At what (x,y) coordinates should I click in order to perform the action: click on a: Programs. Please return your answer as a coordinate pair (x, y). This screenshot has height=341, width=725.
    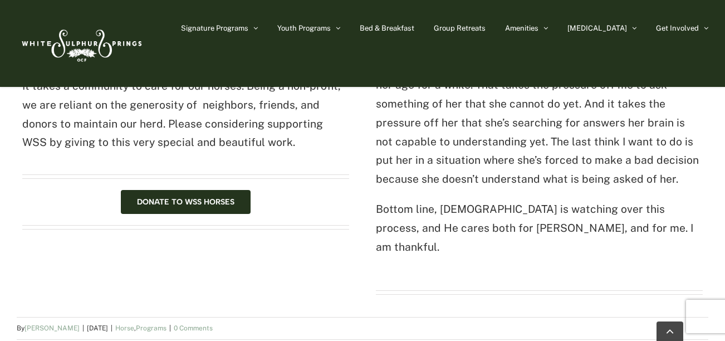
    Looking at the image, I should click on (151, 328).